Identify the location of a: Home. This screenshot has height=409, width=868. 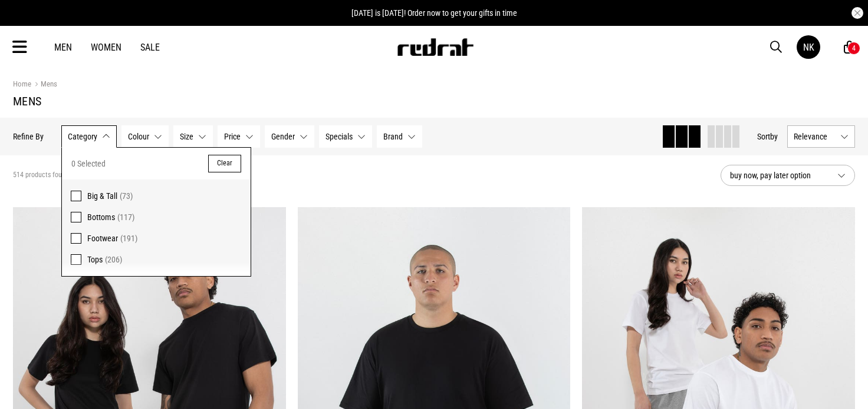
(22, 84).